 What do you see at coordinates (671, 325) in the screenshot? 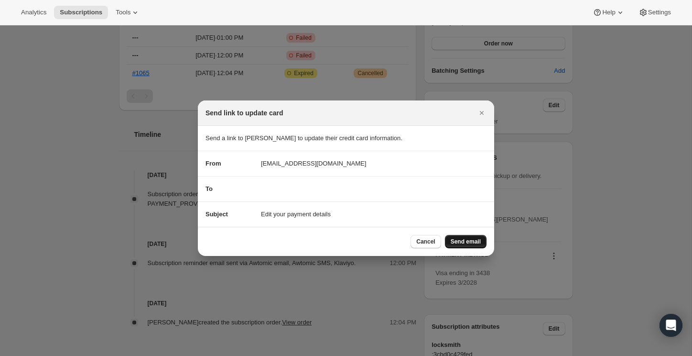
I see `div: Open Intercom Messenger` at bounding box center [671, 325].